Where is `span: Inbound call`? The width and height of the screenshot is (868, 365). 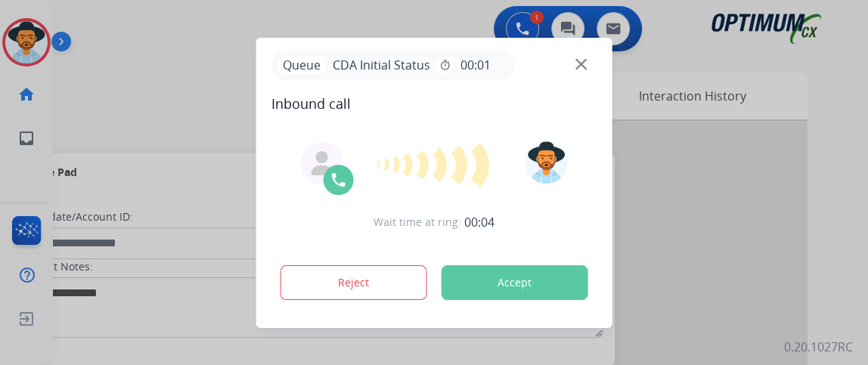
span: Inbound call is located at coordinates (434, 104).